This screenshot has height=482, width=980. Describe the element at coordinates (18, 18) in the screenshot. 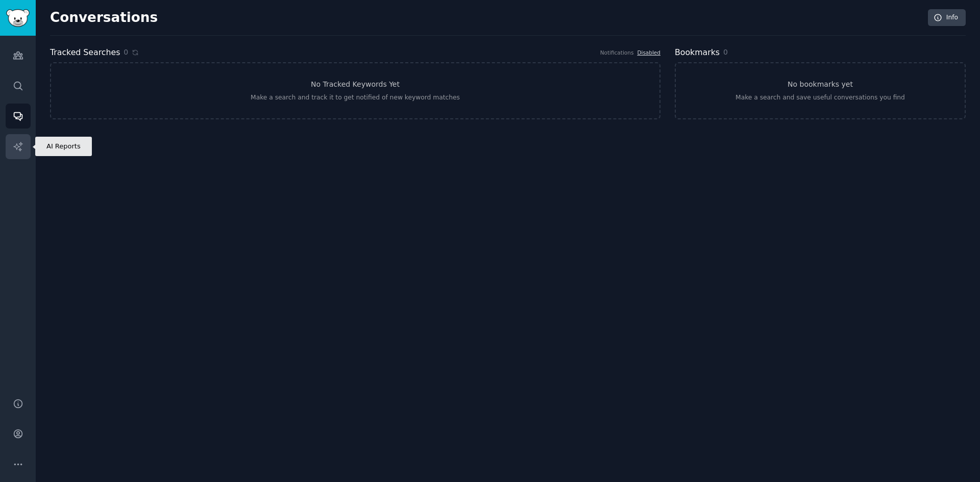

I see `img: GummySearch logo` at that location.